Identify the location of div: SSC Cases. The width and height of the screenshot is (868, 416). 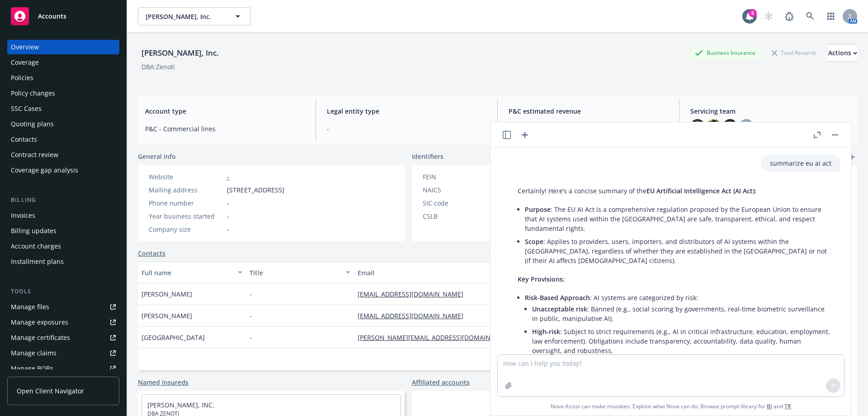
(26, 108).